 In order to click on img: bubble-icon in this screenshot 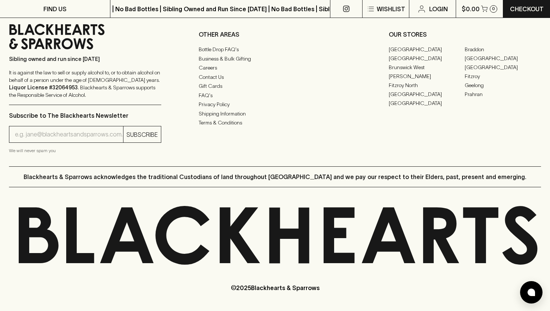, I will do `click(531, 293)`.